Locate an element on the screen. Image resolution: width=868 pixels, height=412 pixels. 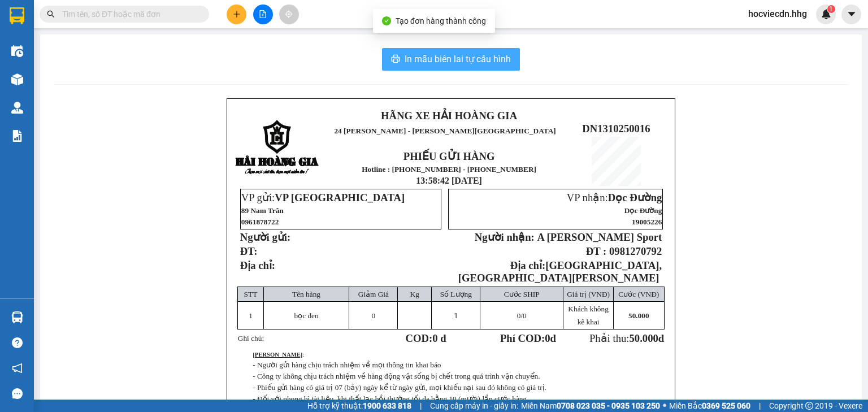
span: check-circle is located at coordinates (387, 21).